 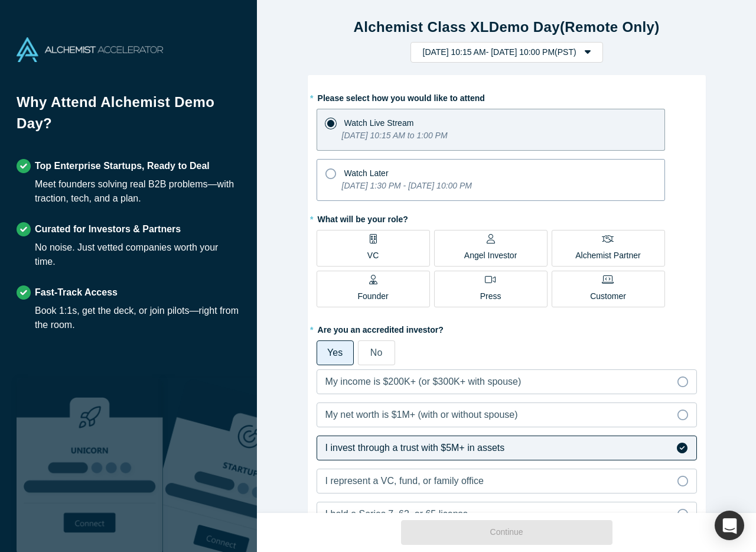 What do you see at coordinates (405, 480) in the screenshot?
I see `span: I represent a VC, fund, or family office` at bounding box center [405, 480].